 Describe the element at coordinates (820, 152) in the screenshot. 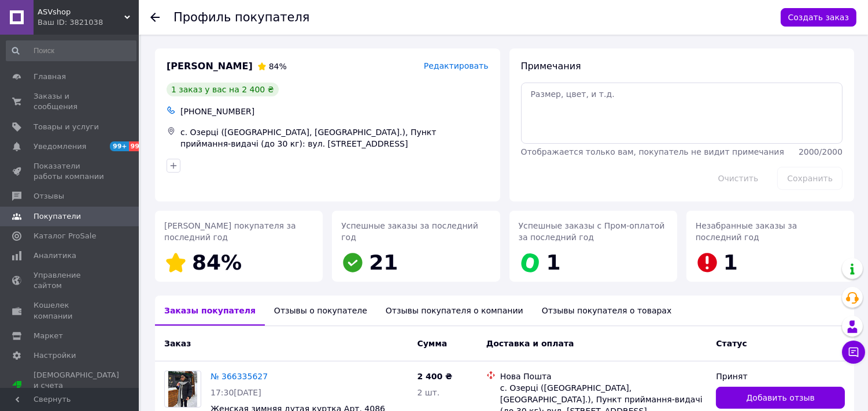

I see `span: 2000 / 2000` at that location.